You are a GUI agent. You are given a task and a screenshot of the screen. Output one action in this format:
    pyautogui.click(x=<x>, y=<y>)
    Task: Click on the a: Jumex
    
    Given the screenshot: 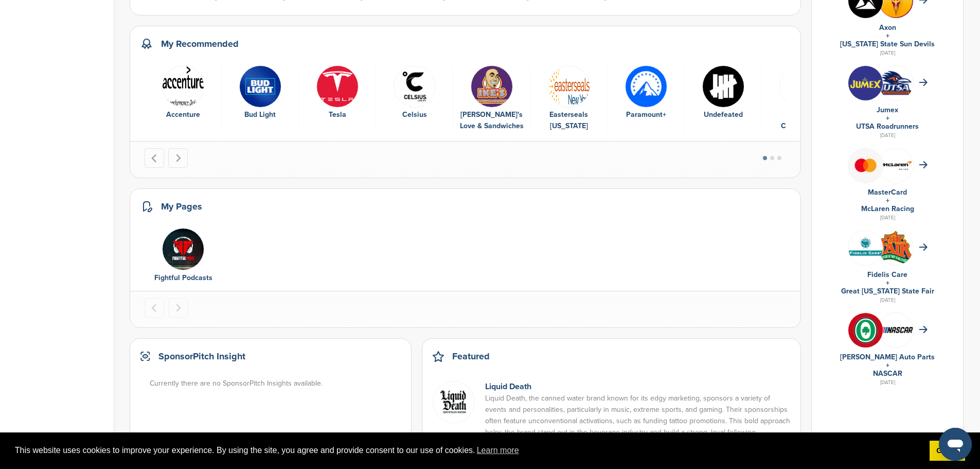 What is the action you would take?
    pyautogui.click(x=888, y=110)
    